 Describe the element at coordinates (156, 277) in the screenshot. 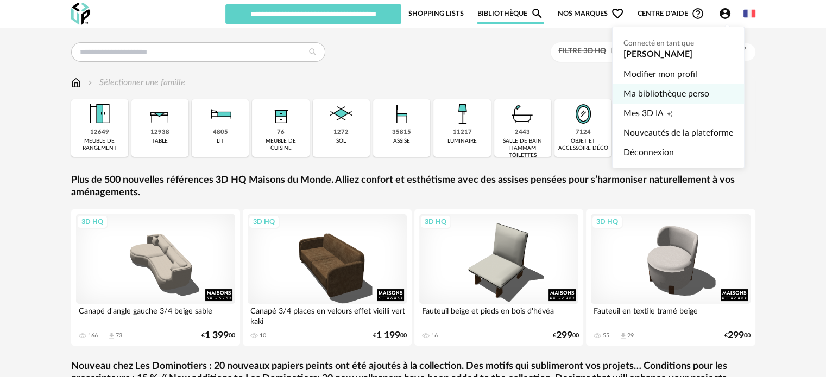

I see `a: 3D HQ Canapé d'angle gauche 3/4 beige sable 166 Download icon 73 €1 39900` at that location.